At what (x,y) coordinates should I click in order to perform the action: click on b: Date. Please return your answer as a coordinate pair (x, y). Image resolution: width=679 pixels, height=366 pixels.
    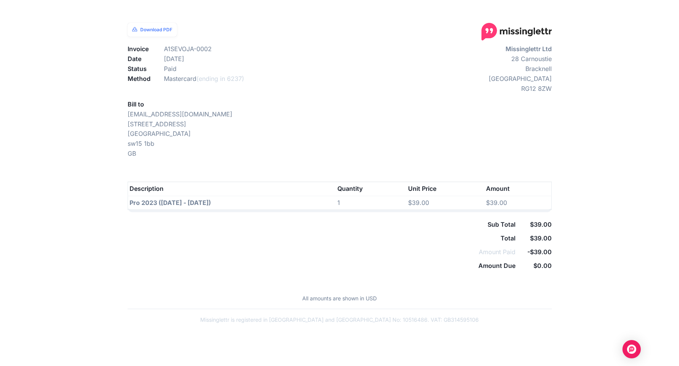
    Looking at the image, I should click on (134, 59).